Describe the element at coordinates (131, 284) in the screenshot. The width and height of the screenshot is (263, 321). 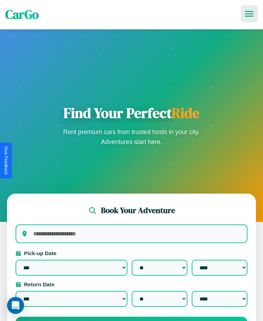
I see `label: Return Date` at that location.